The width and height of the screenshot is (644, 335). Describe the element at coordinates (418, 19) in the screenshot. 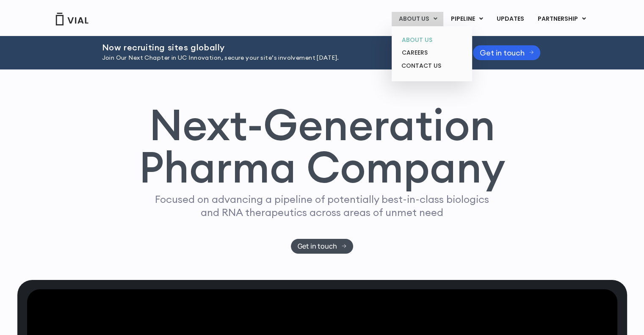

I see `a: ABOUT USMenu Toggle` at that location.